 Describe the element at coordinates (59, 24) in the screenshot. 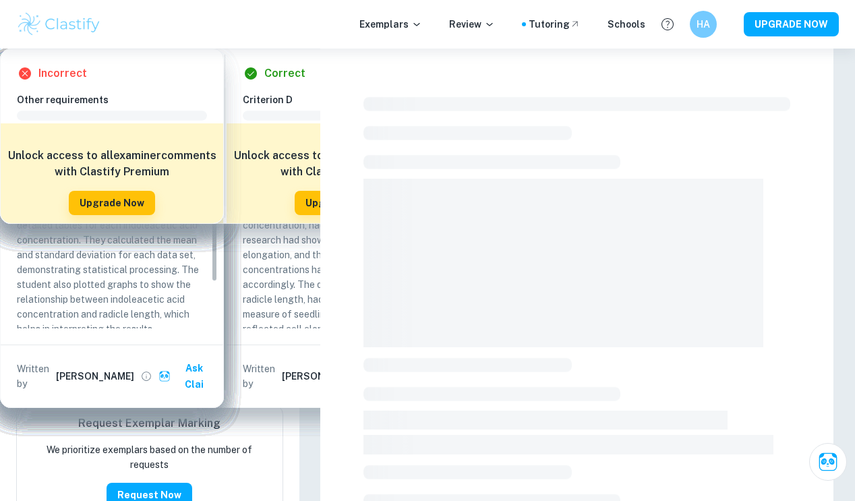

I see `a: Clastify logo` at that location.